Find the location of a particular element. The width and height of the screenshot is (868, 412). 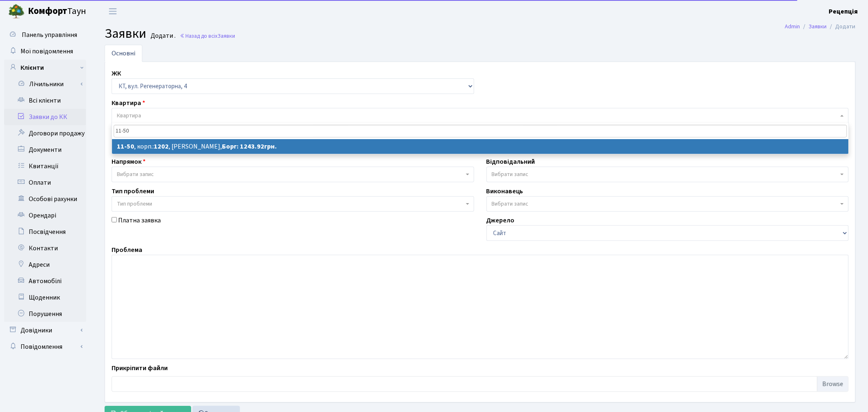

label: Тип проблеми is located at coordinates (133, 192).